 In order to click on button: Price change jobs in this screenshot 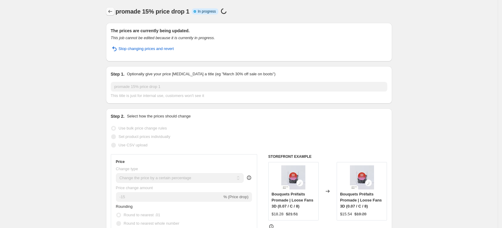, I will do `click(110, 11)`.